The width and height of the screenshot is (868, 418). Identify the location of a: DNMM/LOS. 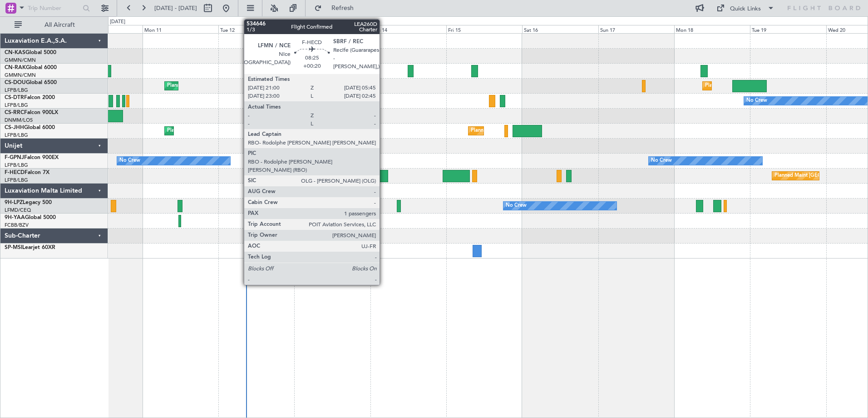
(19, 120).